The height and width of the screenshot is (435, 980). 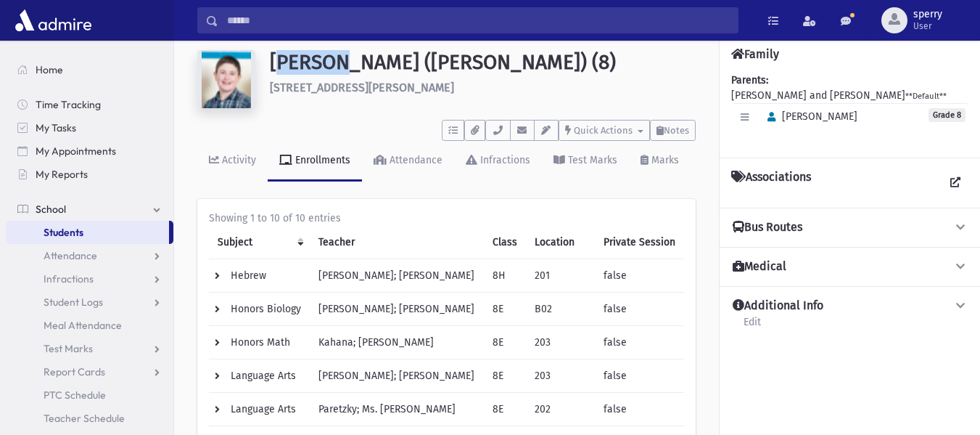 What do you see at coordinates (778, 306) in the screenshot?
I see `h4: Additional Info` at bounding box center [778, 306].